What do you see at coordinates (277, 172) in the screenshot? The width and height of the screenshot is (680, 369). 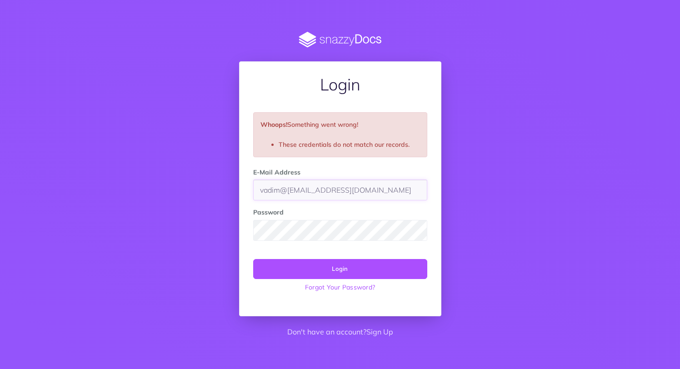 I see `label: E-Mail Address` at bounding box center [277, 172].